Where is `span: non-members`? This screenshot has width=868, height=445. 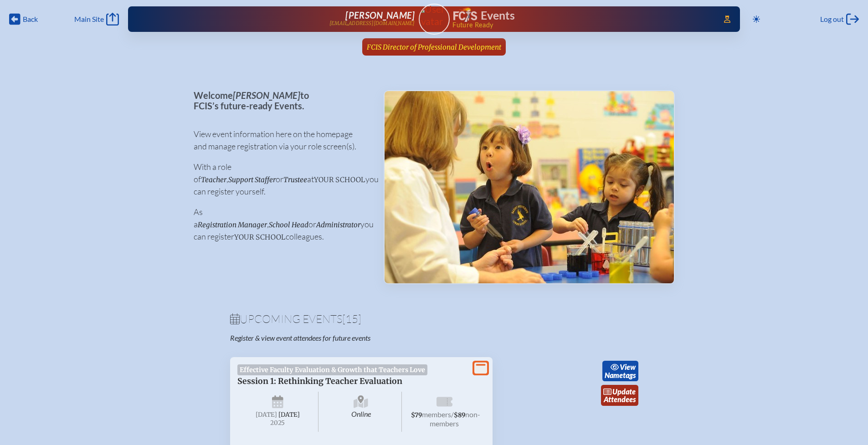 span: non-members is located at coordinates (455, 419).